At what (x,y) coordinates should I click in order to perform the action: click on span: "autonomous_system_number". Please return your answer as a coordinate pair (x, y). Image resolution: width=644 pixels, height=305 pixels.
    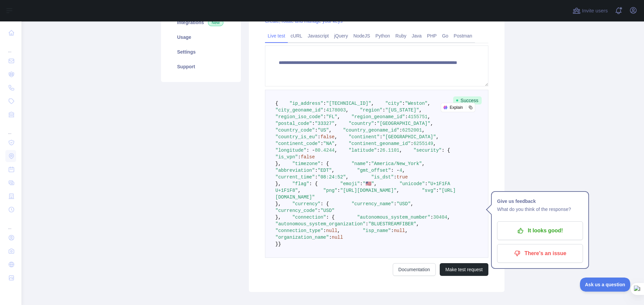
    Looking at the image, I should click on (393, 217).